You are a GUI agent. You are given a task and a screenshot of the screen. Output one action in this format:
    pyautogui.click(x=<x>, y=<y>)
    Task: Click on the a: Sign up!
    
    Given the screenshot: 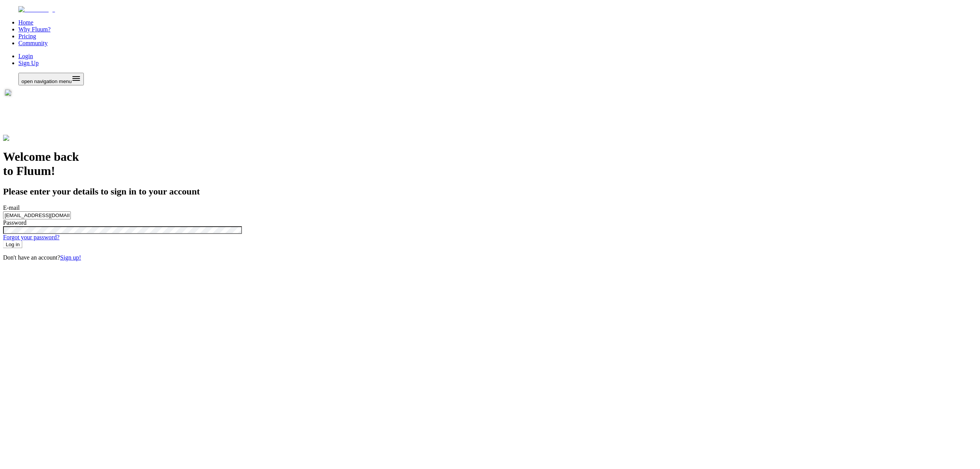 What is the action you would take?
    pyautogui.click(x=70, y=257)
    